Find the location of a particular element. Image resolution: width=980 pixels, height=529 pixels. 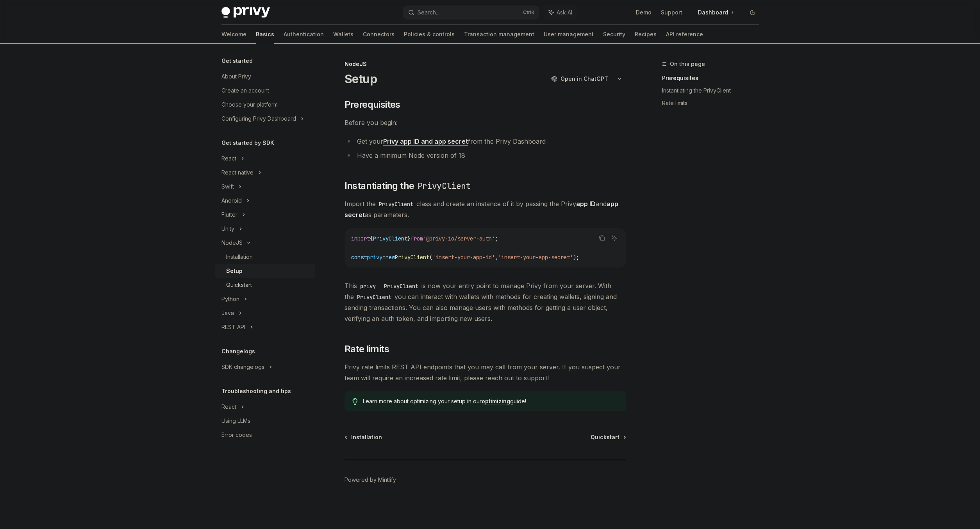

span: Before you begin: is located at coordinates (485, 123).